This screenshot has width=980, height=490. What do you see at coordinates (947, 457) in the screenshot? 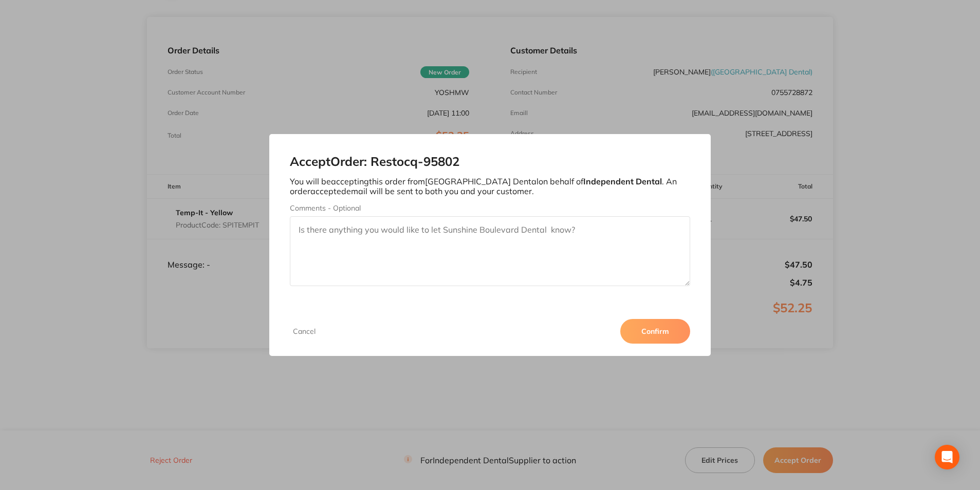
I see `div: Open Intercom Messenger` at bounding box center [947, 457].